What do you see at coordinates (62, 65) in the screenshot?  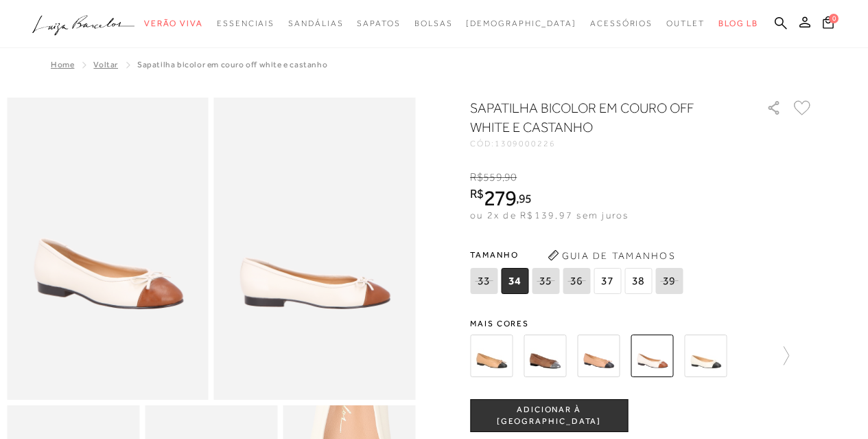 I see `span: Home` at bounding box center [62, 65].